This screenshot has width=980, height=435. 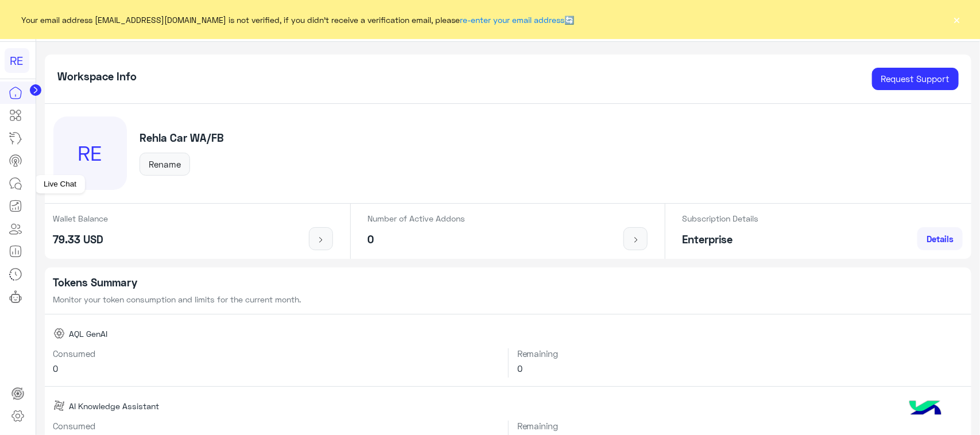 I want to click on a: Details, so click(x=940, y=239).